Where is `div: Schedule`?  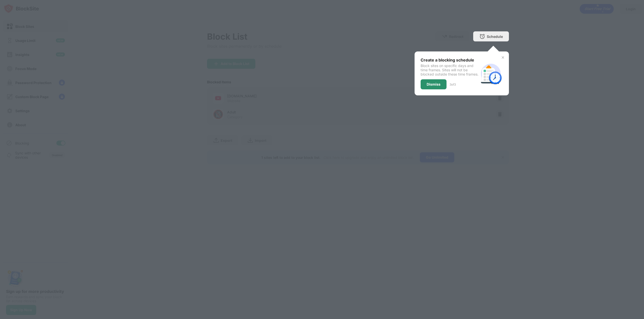 div: Schedule is located at coordinates (494, 36).